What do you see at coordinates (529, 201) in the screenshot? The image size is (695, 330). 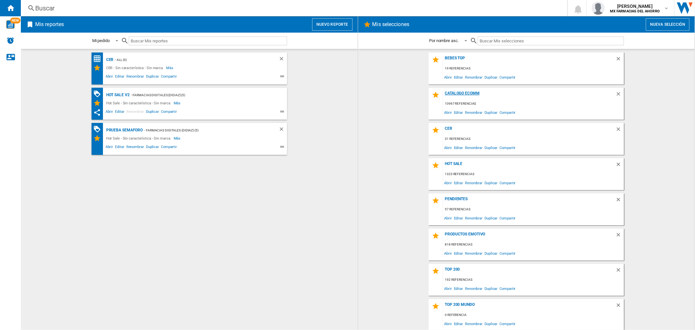 I see `div: Pendientes` at bounding box center [529, 201].